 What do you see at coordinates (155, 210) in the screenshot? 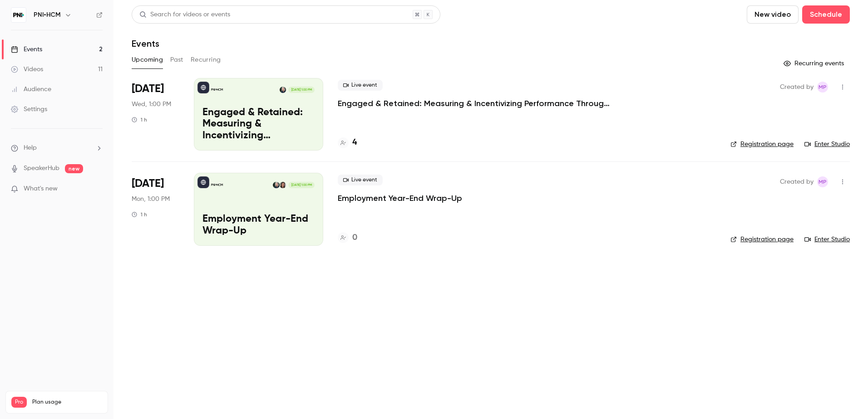
I see `div: Nov 24 Mon, 1:00 PM (America/New York)` at bounding box center [155, 210].